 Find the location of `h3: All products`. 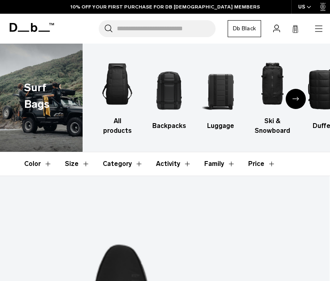

h3: All products is located at coordinates (117, 126).